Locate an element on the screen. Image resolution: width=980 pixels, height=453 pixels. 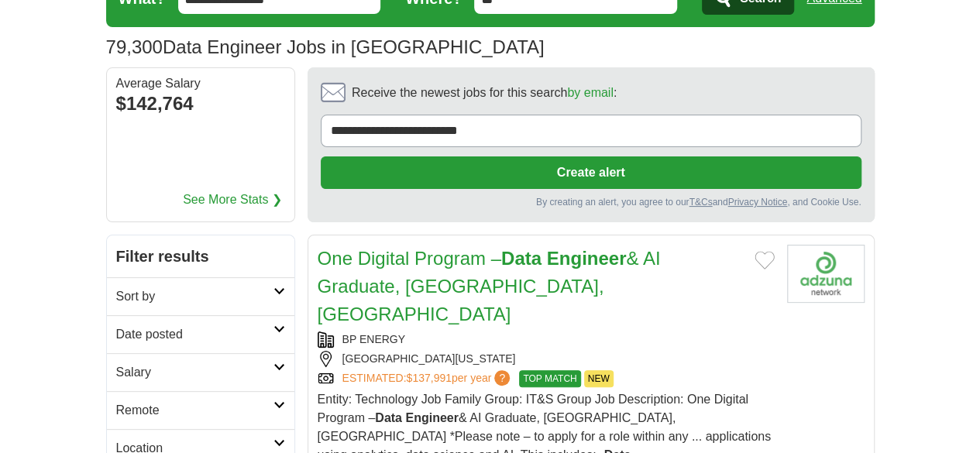
h2: Remote is located at coordinates (194, 410).